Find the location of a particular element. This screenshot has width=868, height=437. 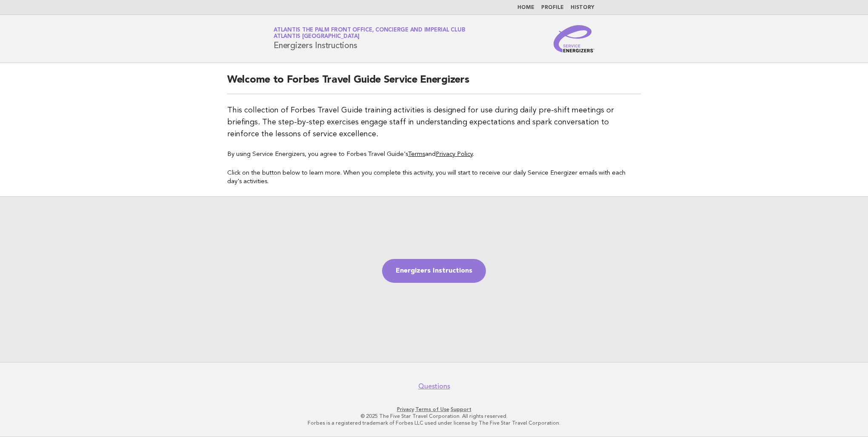

a: Privacy is located at coordinates (406, 409).